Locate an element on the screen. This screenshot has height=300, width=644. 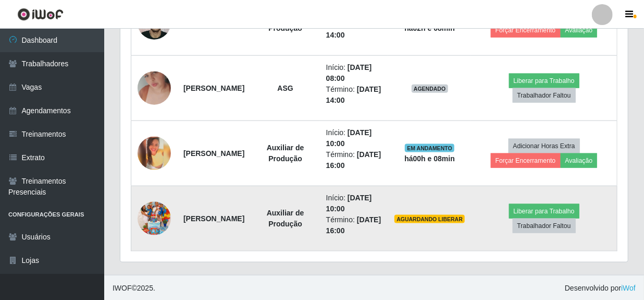
strong: ASG is located at coordinates (285, 88).